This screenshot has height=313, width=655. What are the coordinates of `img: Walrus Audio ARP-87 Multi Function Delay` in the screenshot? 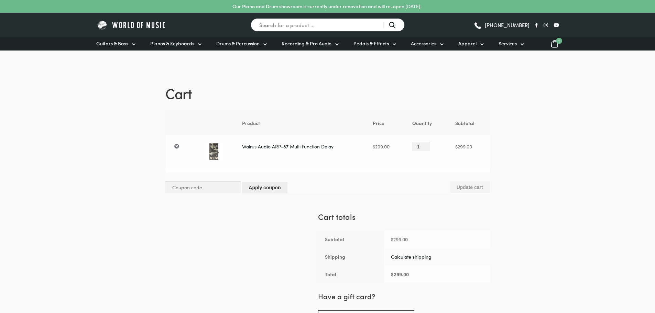 It's located at (214, 152).